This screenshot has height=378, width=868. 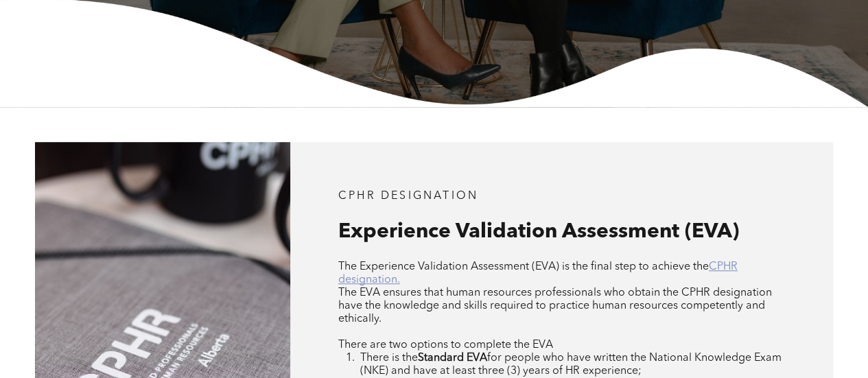 I want to click on a: CPHR designation., so click(x=538, y=274).